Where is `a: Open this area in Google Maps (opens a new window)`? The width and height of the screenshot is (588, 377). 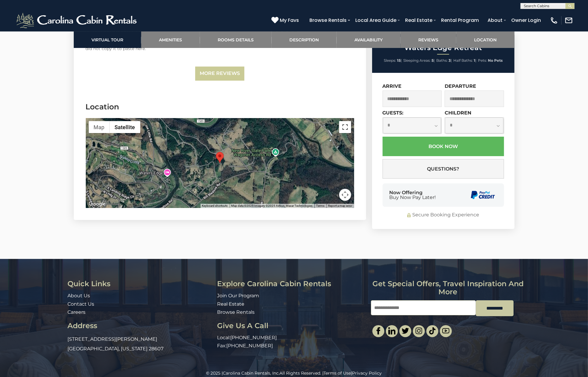 a: Open this area in Google Maps (opens a new window) is located at coordinates (97, 204).